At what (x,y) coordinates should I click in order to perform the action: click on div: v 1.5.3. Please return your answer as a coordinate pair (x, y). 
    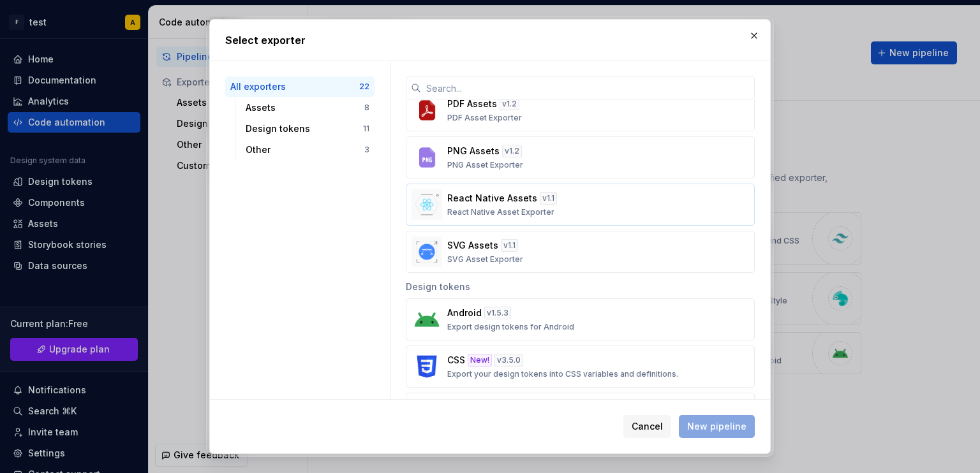
    Looking at the image, I should click on (498, 313).